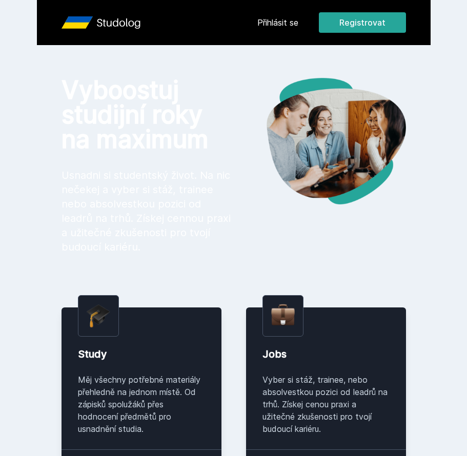 This screenshot has width=467, height=456. I want to click on div: Jobs, so click(326, 354).